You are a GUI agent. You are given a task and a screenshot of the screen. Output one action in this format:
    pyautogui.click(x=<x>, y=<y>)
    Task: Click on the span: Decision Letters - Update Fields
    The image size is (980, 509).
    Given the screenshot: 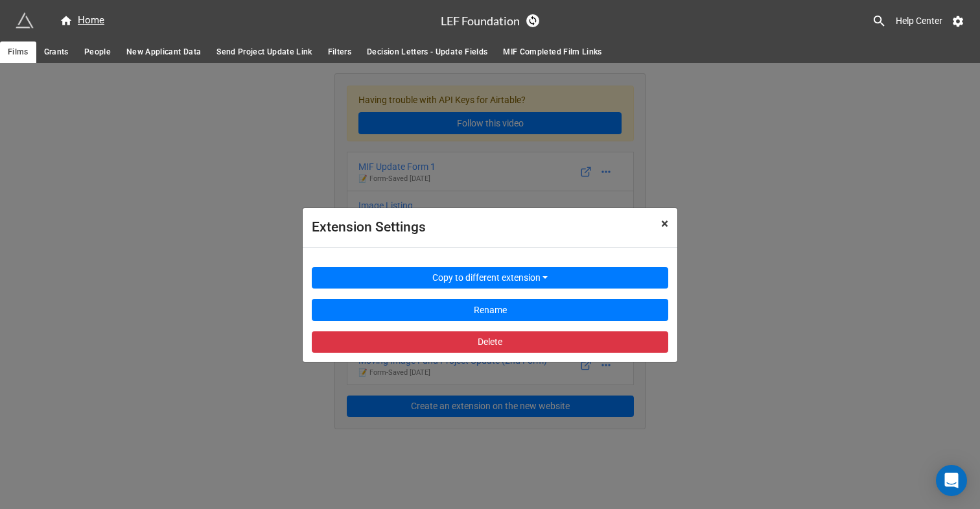 What is the action you would take?
    pyautogui.click(x=427, y=52)
    